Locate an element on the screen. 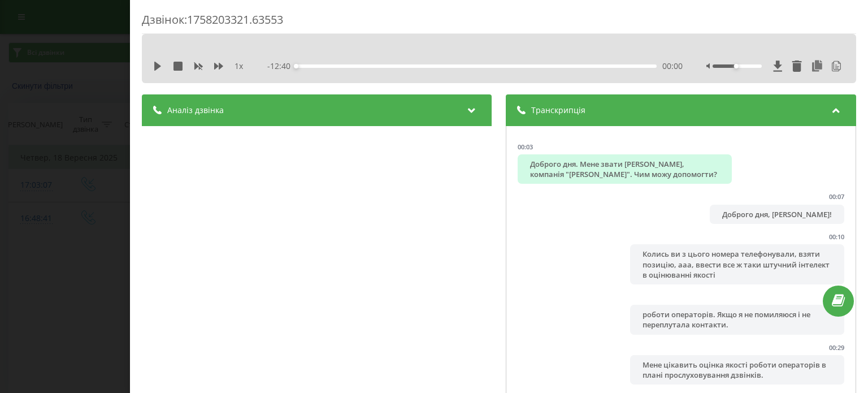 This screenshot has height=393, width=868. div: роботи операторів. Якщо я не помиляюся і не переплутала контакти. is located at coordinates (738, 319).